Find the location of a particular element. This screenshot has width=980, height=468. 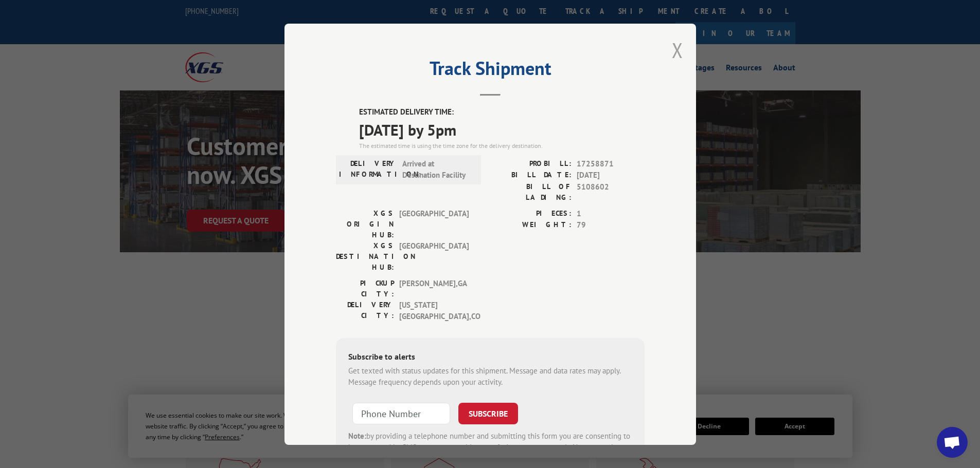

h2: Track Shipment is located at coordinates (490, 71).